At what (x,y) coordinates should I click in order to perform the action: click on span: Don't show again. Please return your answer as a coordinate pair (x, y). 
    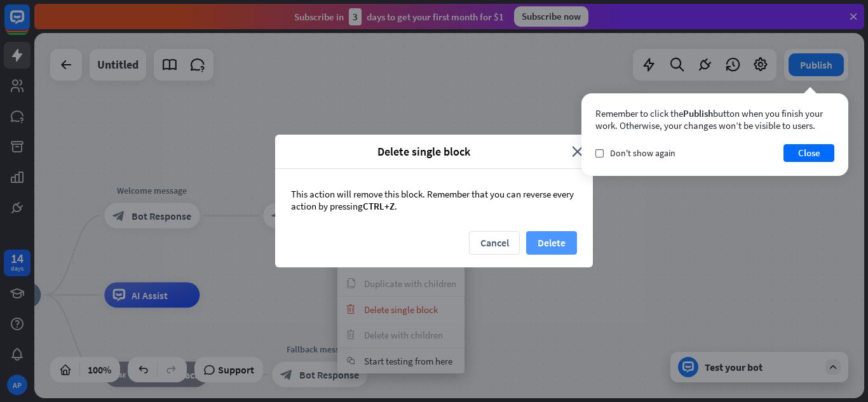
    Looking at the image, I should click on (642, 153).